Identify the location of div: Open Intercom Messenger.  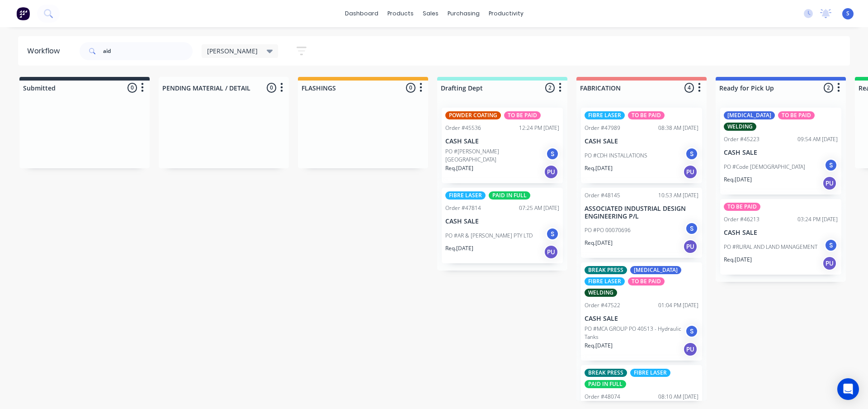
(848, 389).